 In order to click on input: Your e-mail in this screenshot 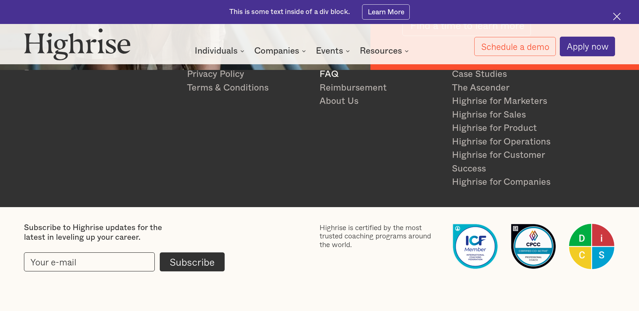, I will do `click(89, 262)`.